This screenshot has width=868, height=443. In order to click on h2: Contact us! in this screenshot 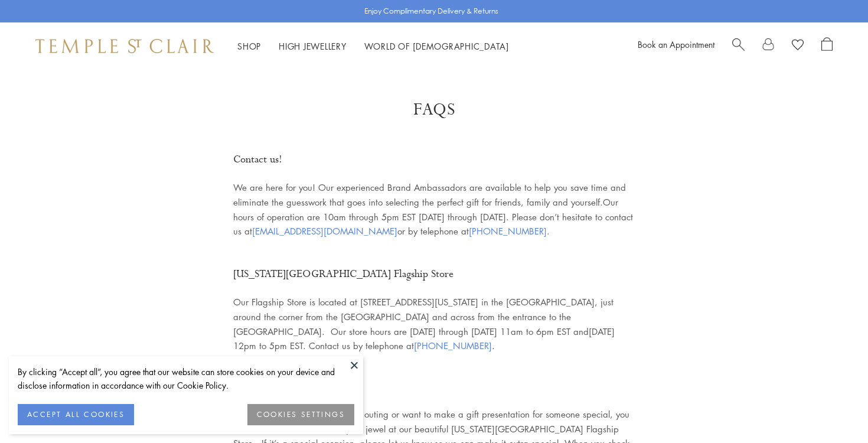, I will do `click(434, 160)`.